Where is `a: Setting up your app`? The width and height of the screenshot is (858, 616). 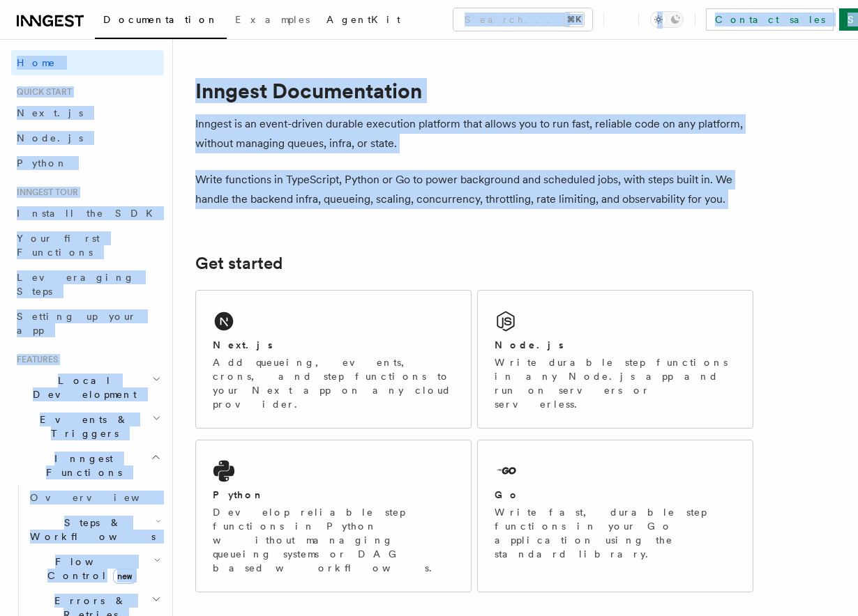 a: Setting up your app is located at coordinates (87, 323).